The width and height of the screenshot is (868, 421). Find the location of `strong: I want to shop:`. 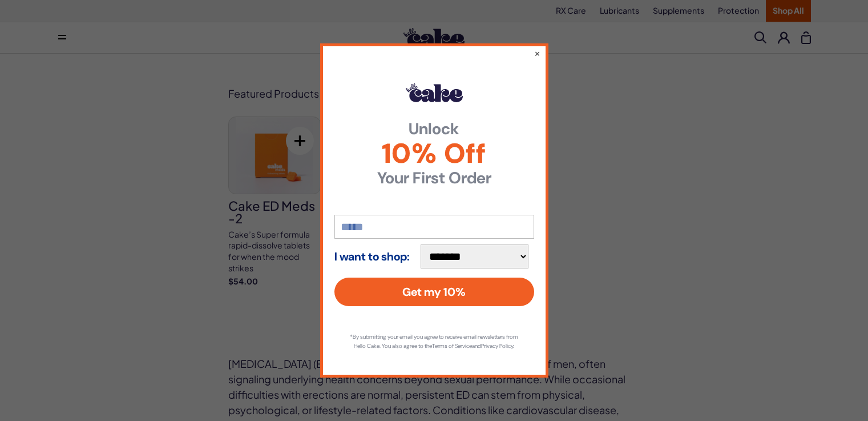

strong: I want to shop: is located at coordinates (372, 257).